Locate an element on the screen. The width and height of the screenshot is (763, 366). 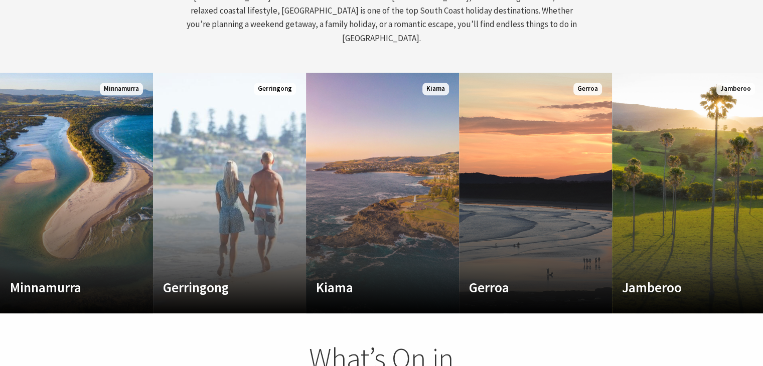
span: Gerringong is located at coordinates (275, 89).